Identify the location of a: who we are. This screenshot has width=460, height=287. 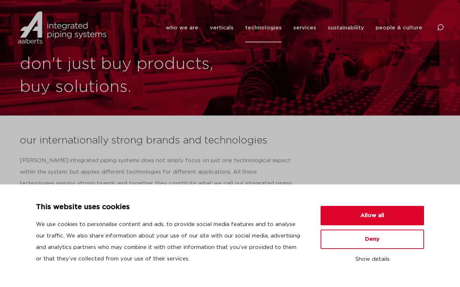
(182, 28).